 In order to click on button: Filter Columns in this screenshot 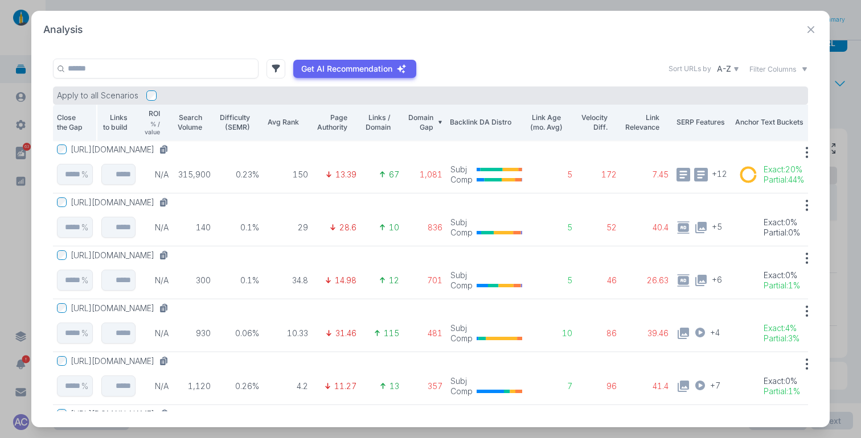, I will do `click(778, 69)`.